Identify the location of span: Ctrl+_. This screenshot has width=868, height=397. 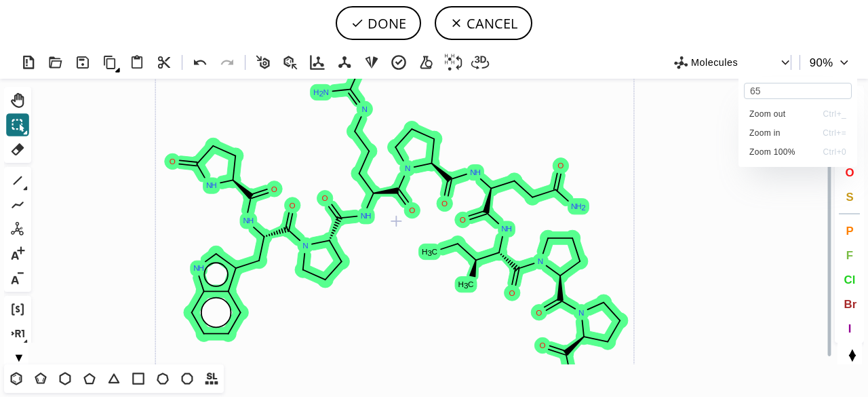
(834, 114).